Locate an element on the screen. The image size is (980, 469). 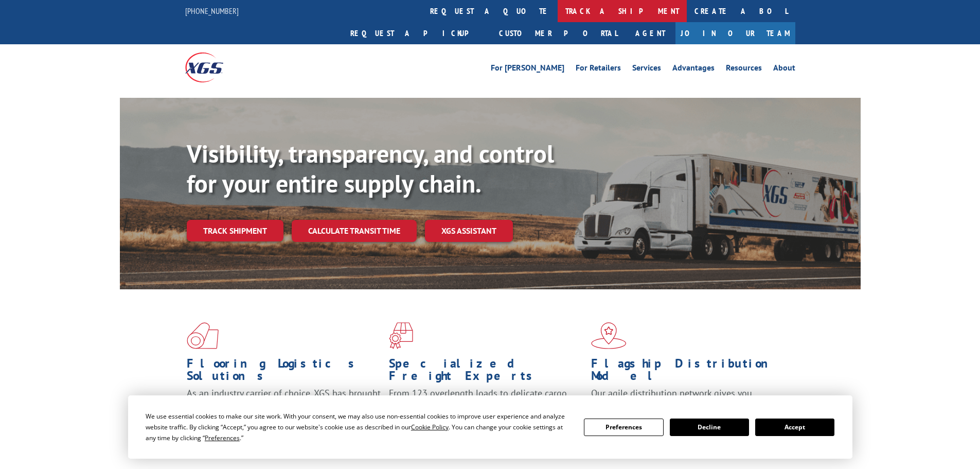
div: Cookie Consent Prompt is located at coordinates (490, 427).